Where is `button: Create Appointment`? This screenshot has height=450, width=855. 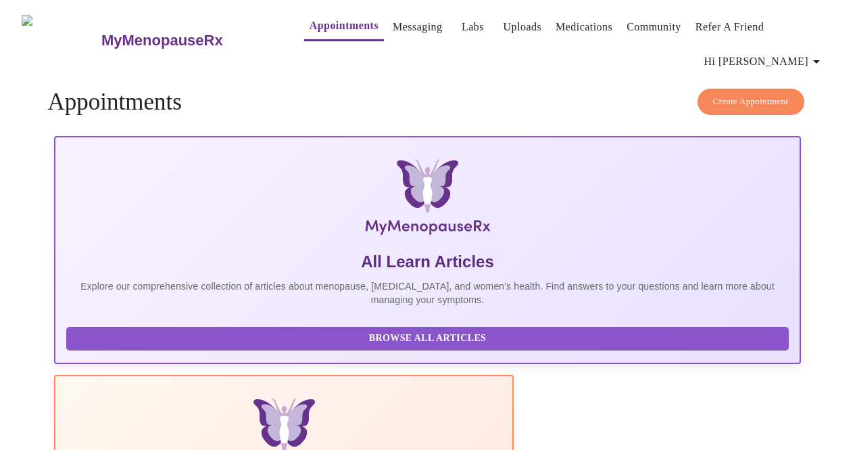 button: Create Appointment is located at coordinates (751, 101).